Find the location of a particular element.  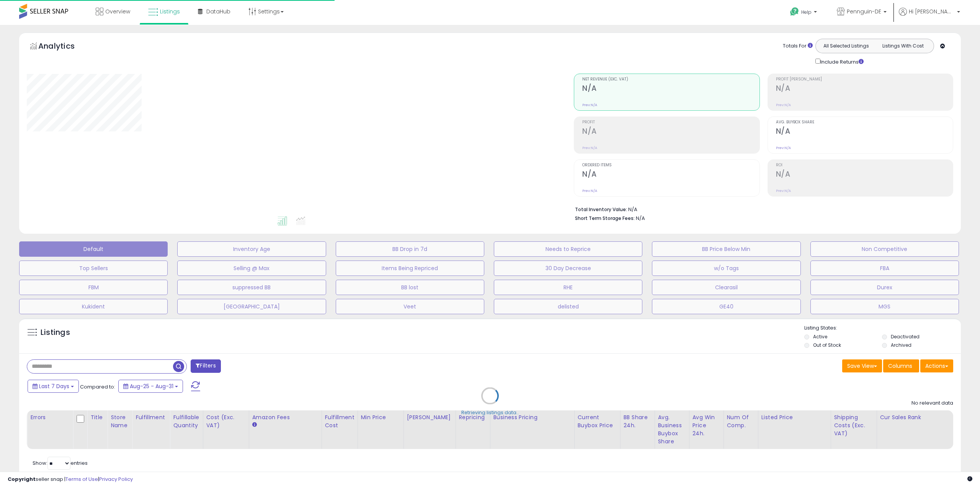

b: Short Term Storage Fees: is located at coordinates (605, 218).